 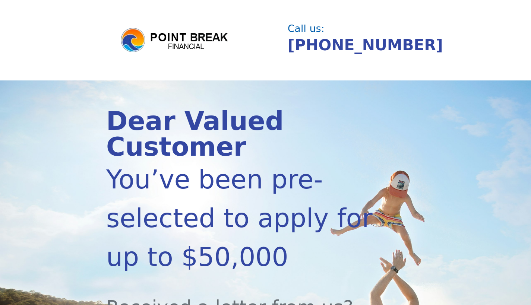 What do you see at coordinates (242, 218) in the screenshot?
I see `div: You’ve been pre-selected to apply for up to $50,000` at bounding box center [242, 218].